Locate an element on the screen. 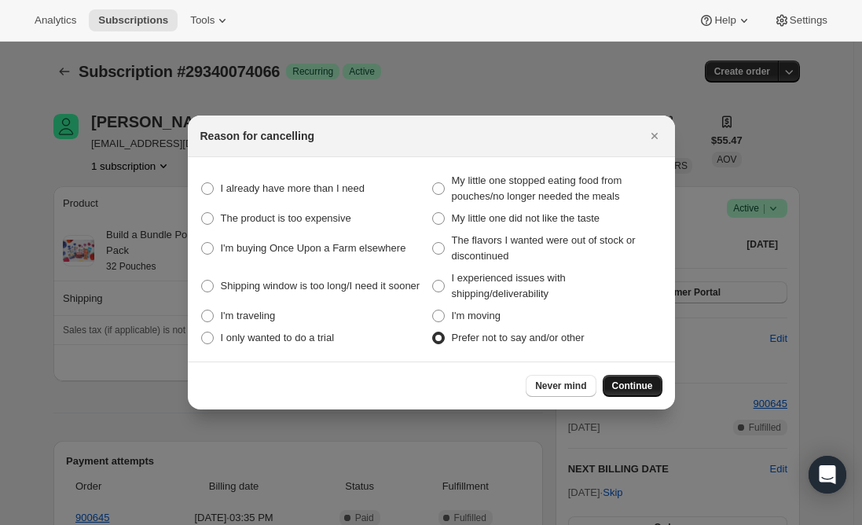 This screenshot has width=862, height=525. button: Help is located at coordinates (725, 20).